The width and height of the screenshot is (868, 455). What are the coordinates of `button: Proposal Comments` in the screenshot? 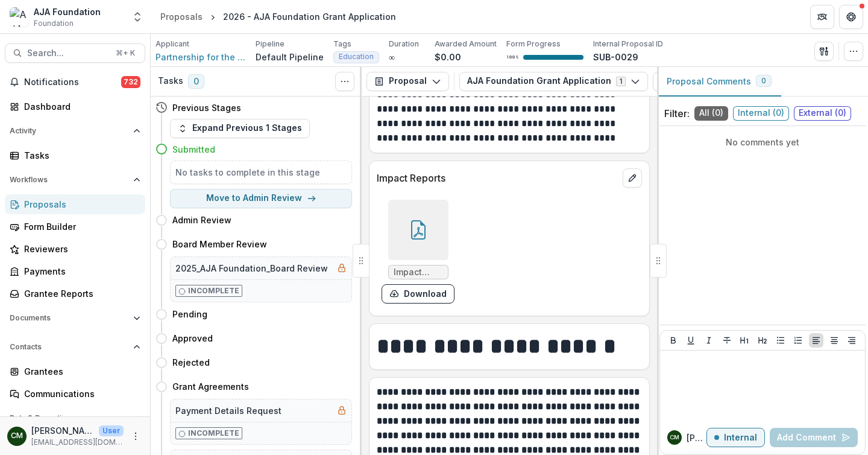 It's located at (719, 81).